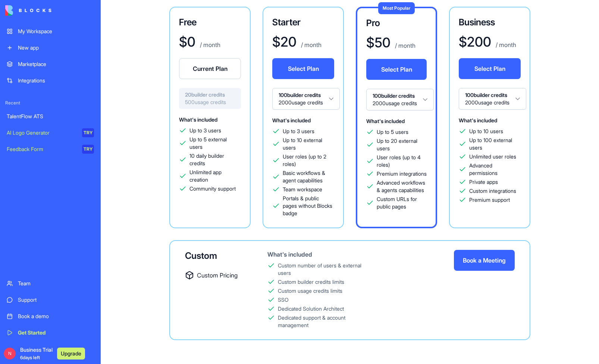 The image size is (599, 364). Describe the element at coordinates (210, 95) in the screenshot. I see `span: 20 builder credits` at that location.